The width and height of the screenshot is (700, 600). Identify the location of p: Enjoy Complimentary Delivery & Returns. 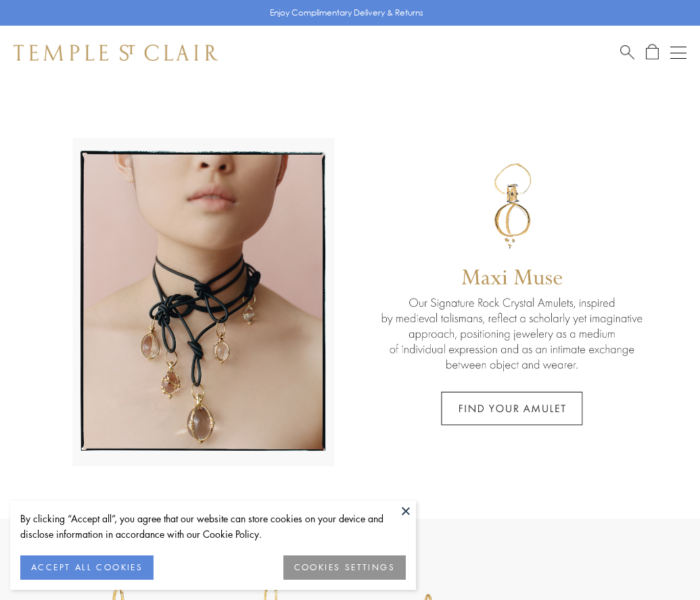
(346, 13).